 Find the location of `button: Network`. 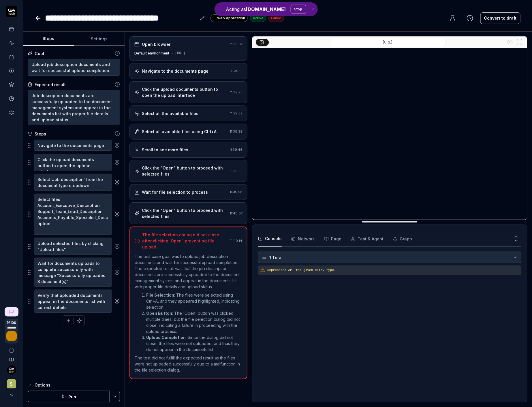

button: Network is located at coordinates (303, 239).